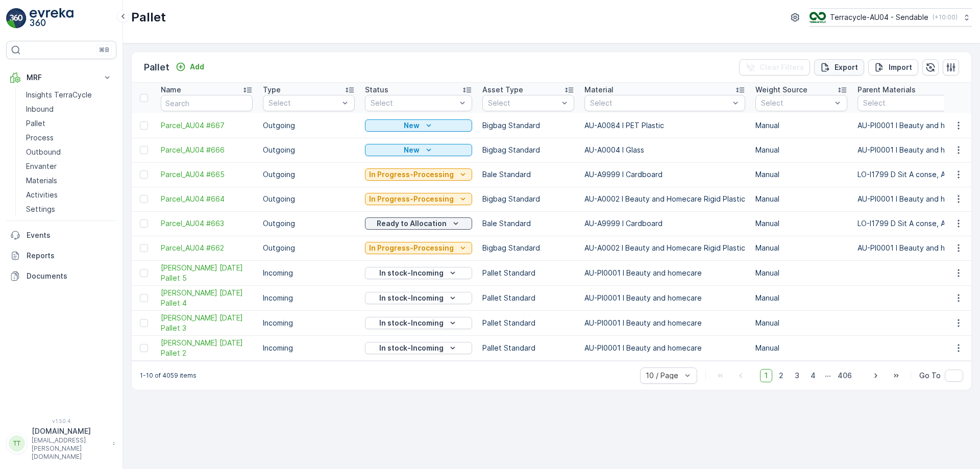 Image resolution: width=980 pixels, height=469 pixels. I want to click on img: terracycle_logo.png, so click(818, 17).